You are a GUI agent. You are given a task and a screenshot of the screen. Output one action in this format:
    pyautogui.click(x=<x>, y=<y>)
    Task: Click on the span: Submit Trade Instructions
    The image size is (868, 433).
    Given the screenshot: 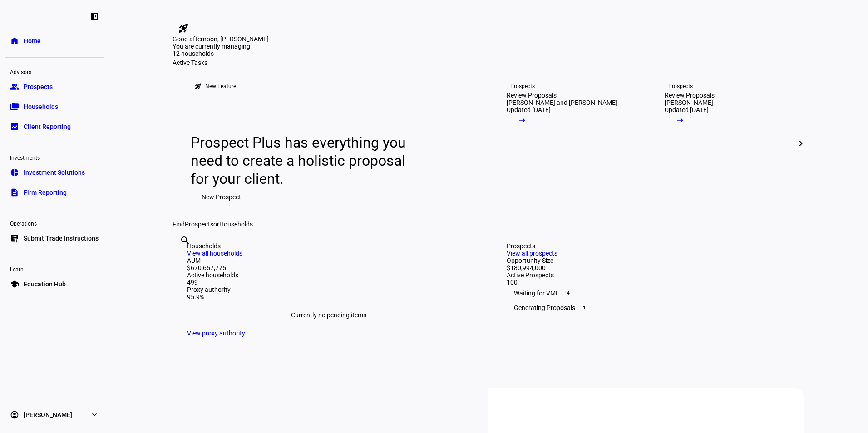 What is the action you would take?
    pyautogui.click(x=61, y=238)
    